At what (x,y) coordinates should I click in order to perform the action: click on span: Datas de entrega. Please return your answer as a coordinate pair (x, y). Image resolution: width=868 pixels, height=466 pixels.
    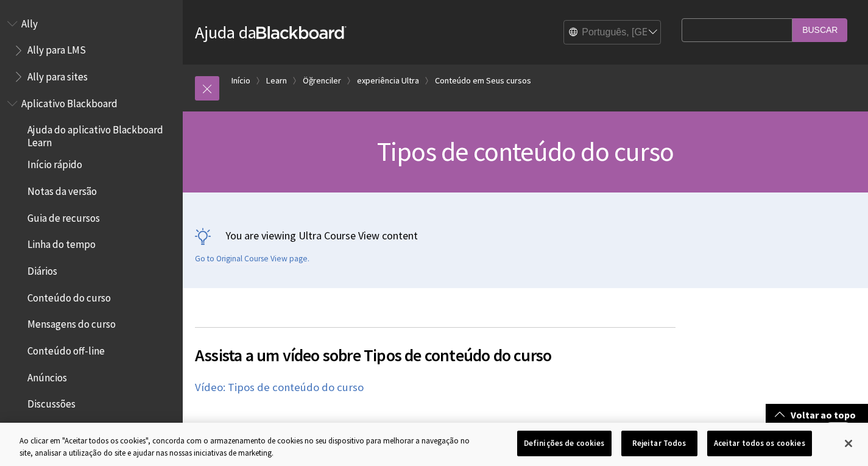
    Looking at the image, I should click on (64, 428).